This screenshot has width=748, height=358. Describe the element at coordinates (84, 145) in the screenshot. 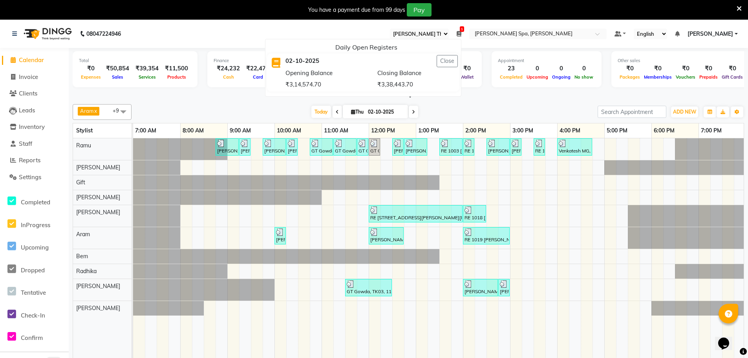

I see `span: Ramu` at that location.